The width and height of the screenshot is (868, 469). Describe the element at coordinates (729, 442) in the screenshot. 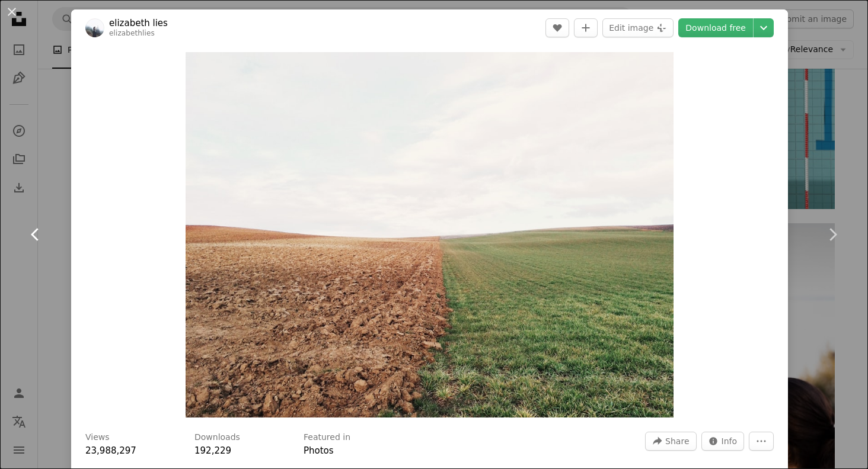

I see `span: Info` at that location.